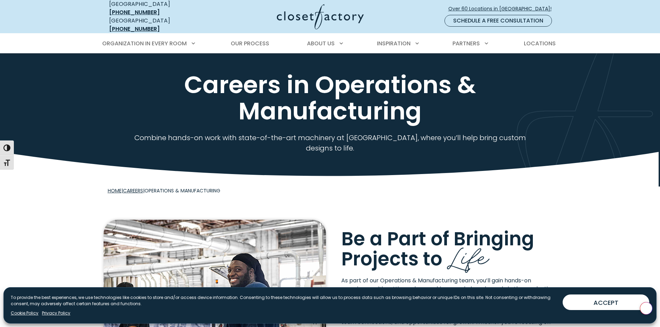 The image size is (660, 327). Describe the element at coordinates (438, 249) in the screenshot. I see `span: Be a Part of Bringing Projects` at that location.